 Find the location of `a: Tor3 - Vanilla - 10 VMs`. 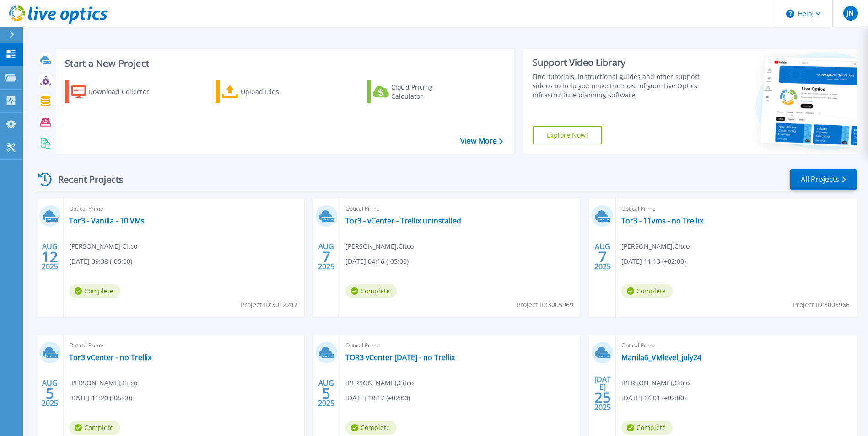

a: Tor3 - Vanilla - 10 VMs is located at coordinates (107, 221).